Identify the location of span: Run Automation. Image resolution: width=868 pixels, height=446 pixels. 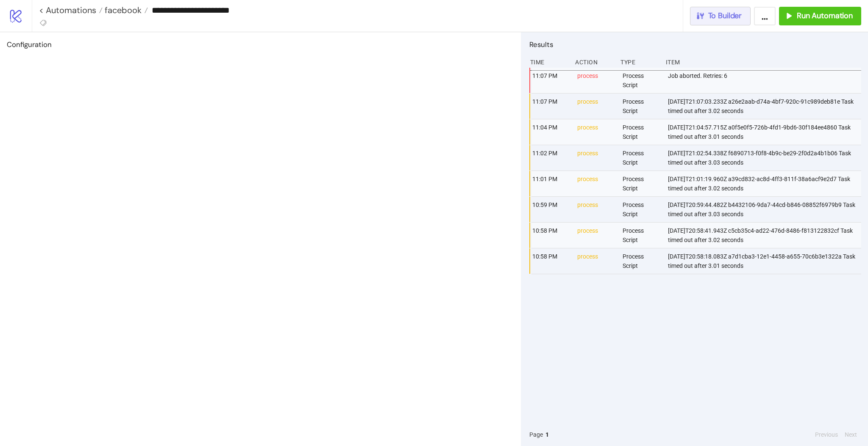
(825, 15).